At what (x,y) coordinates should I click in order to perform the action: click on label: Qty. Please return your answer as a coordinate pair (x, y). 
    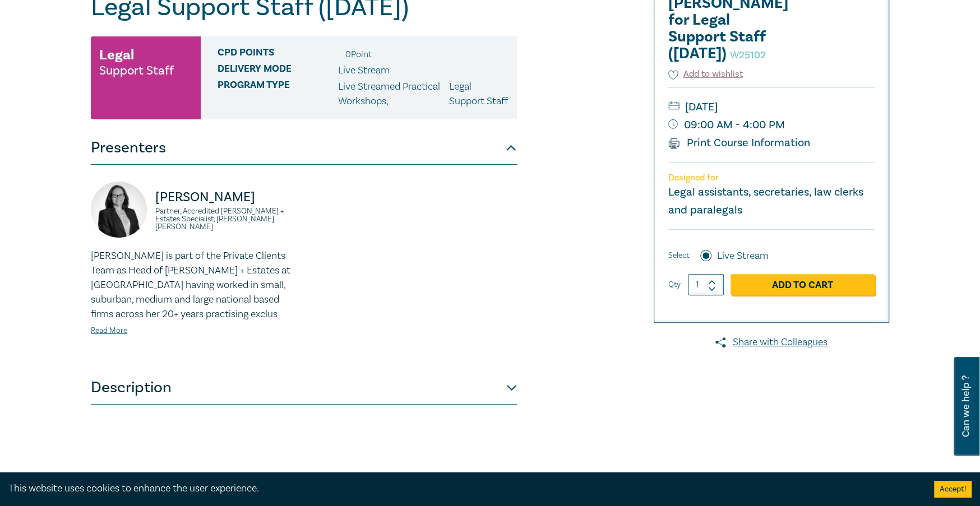
    Looking at the image, I should click on (674, 285).